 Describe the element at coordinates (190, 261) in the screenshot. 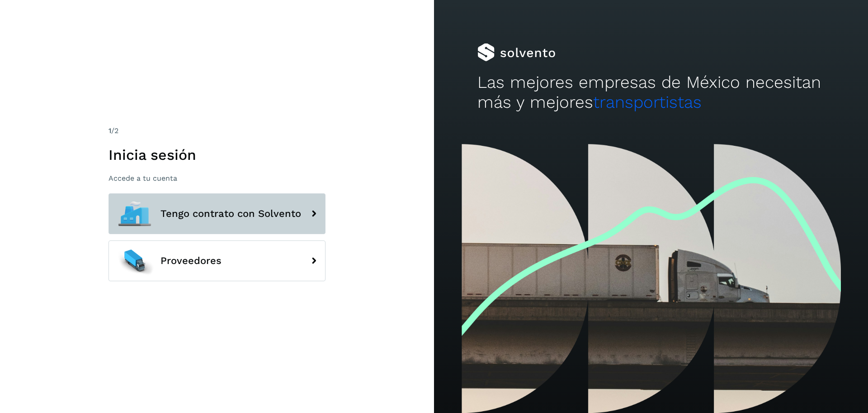

I see `span: Proveedores` at that location.